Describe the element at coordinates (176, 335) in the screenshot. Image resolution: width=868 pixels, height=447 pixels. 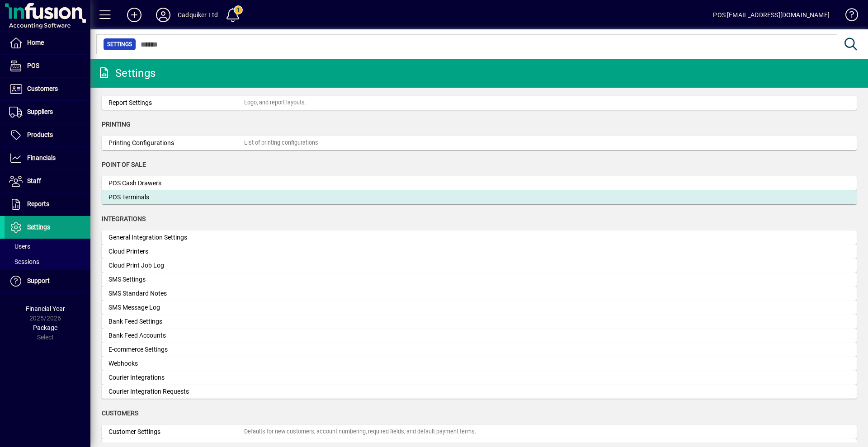
I see `div: Bank Feed Accounts` at that location.